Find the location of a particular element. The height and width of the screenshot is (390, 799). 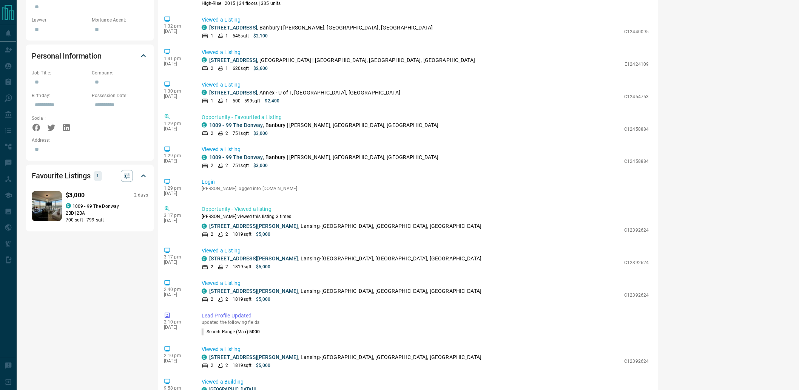

p: 545 sqft is located at coordinates (240, 36).